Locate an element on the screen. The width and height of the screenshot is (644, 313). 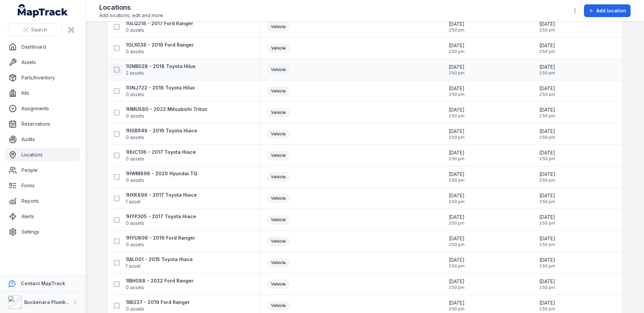
a: Settings is located at coordinates (42, 232).